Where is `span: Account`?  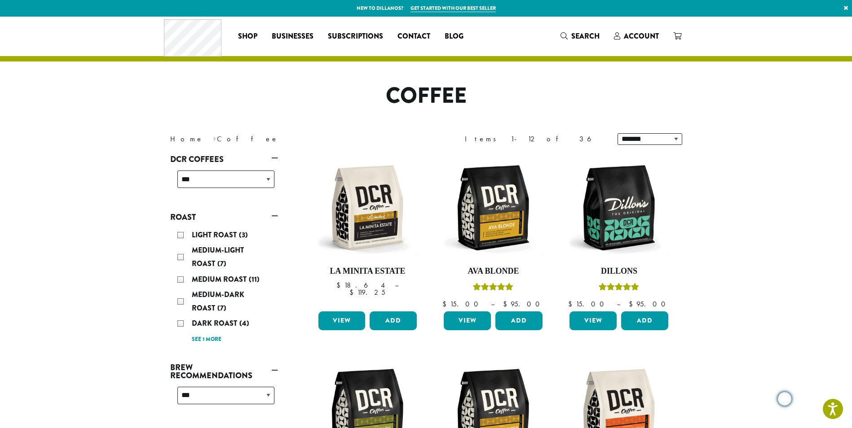 span: Account is located at coordinates (641, 36).